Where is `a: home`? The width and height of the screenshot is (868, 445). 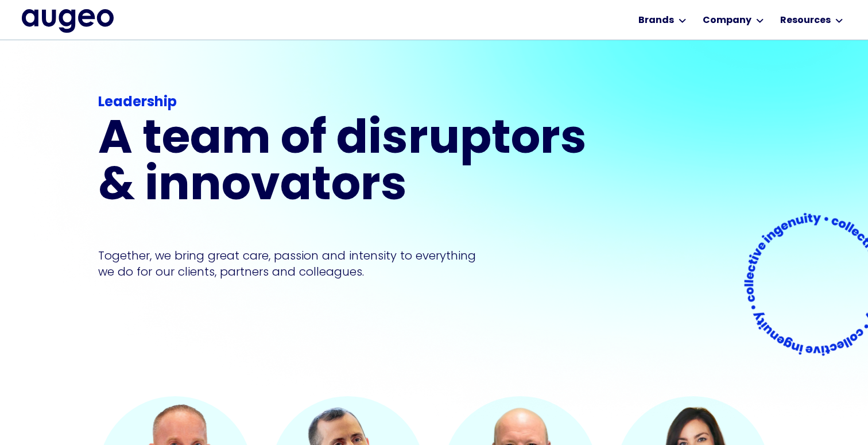 a: home is located at coordinates (68, 20).